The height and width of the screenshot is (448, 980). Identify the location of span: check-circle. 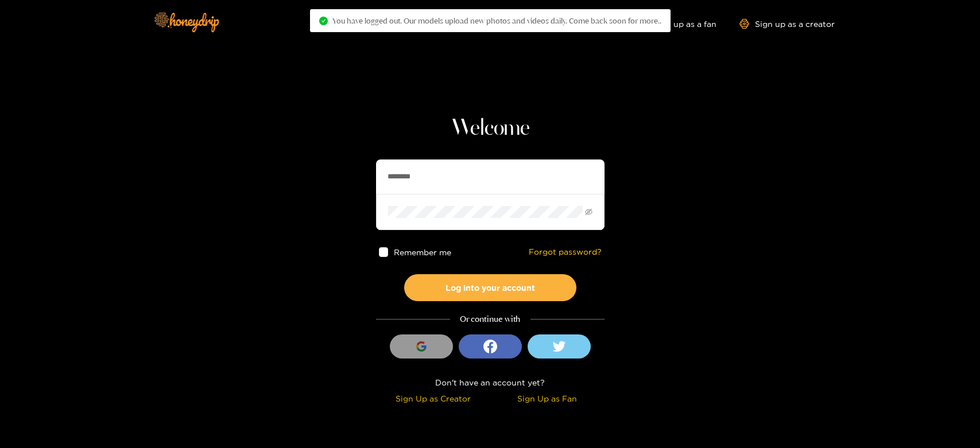
(323, 21).